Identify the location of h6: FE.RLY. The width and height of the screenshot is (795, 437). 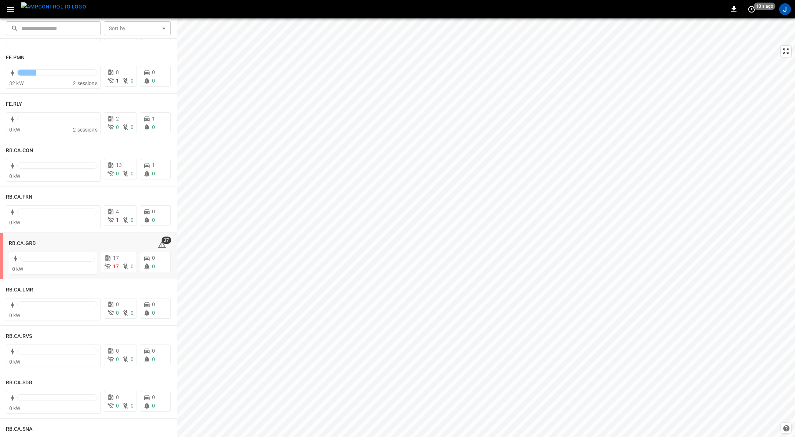
(14, 104).